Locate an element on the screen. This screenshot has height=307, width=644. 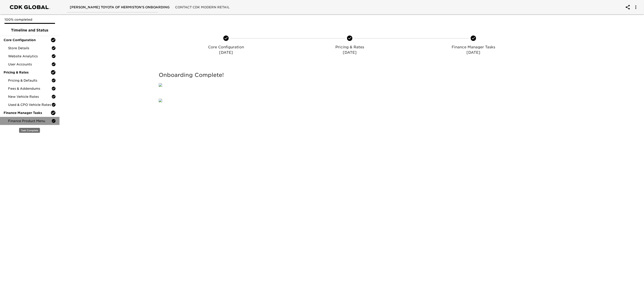
span: New Vehicle Rates is located at coordinates (30, 97).